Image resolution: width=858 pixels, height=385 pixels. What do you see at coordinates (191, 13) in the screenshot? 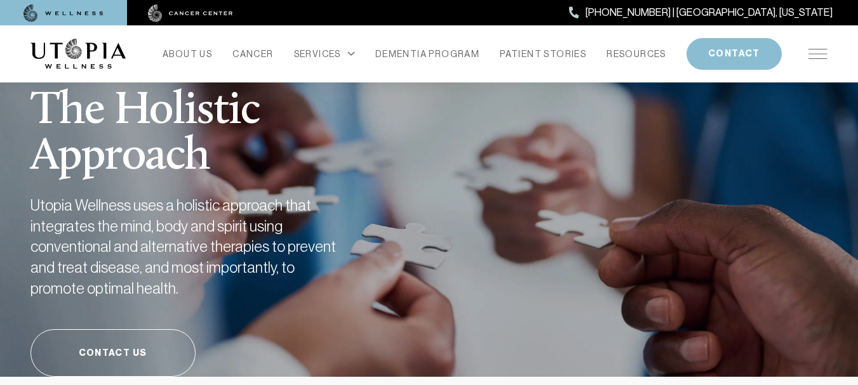
I see `img: cancer center` at bounding box center [191, 13].